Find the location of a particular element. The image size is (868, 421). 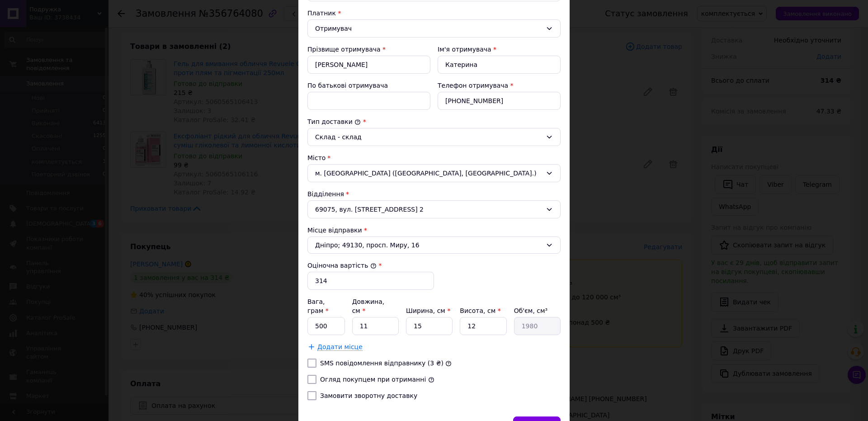

span: Дніпро; 49130, просп. Миру, 16 is located at coordinates (428, 245).